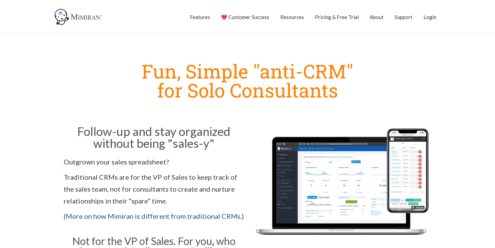 This screenshot has width=495, height=248. Describe the element at coordinates (376, 17) in the screenshot. I see `a: About` at that location.